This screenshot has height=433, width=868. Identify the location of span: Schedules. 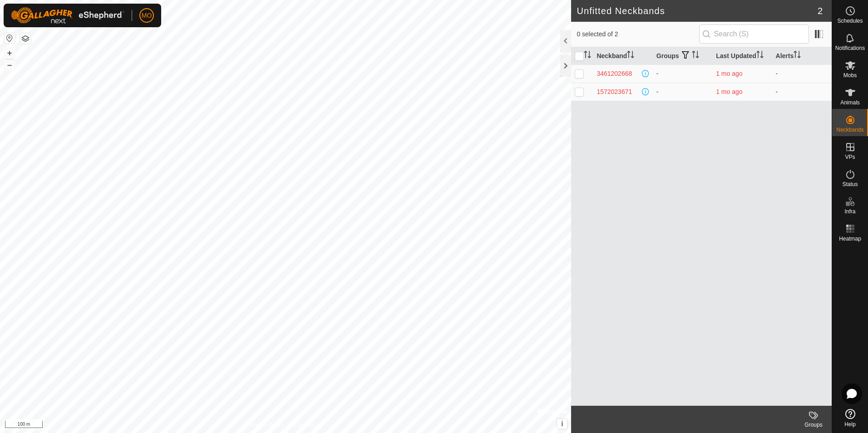
(850, 21).